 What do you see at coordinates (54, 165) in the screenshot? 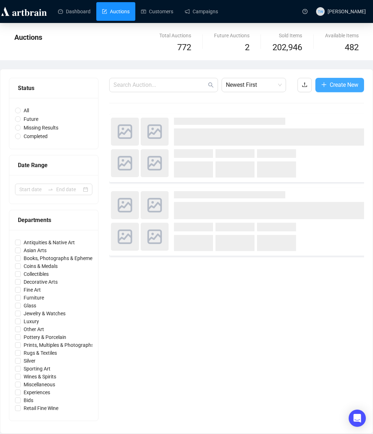
I see `div: Date Range` at bounding box center [54, 165].